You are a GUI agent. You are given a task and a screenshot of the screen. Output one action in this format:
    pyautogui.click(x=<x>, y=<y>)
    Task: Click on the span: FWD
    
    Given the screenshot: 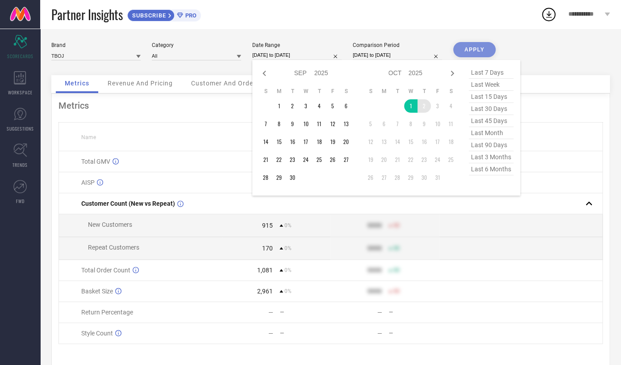 What is the action you would take?
    pyautogui.click(x=20, y=201)
    